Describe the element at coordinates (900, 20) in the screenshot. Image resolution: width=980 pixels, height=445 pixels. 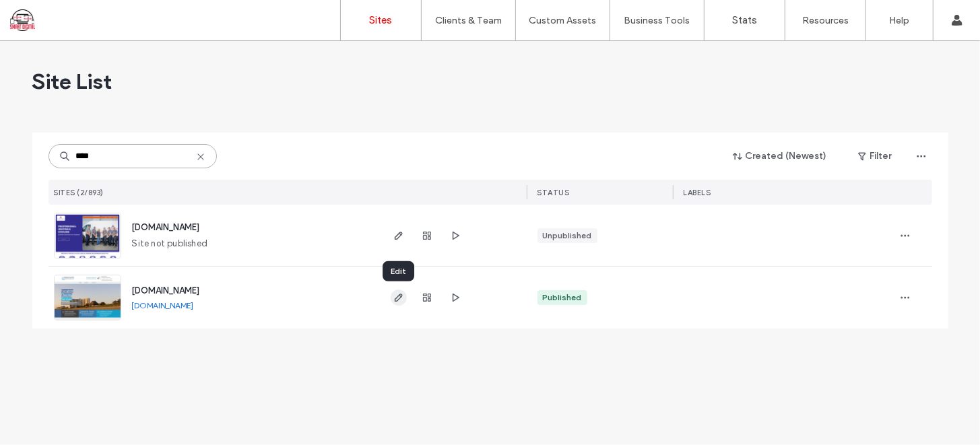
I see `label: Help` at that location.